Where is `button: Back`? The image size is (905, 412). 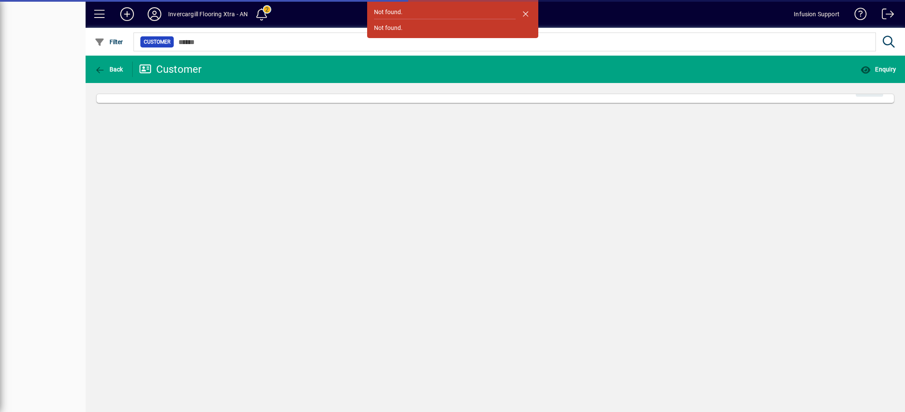
button: Back is located at coordinates (109, 69).